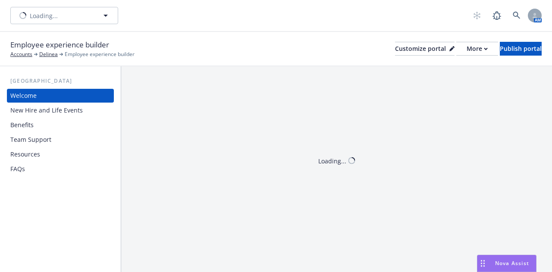 The image size is (552, 272). What do you see at coordinates (44, 16) in the screenshot?
I see `span: Loading...` at bounding box center [44, 16].